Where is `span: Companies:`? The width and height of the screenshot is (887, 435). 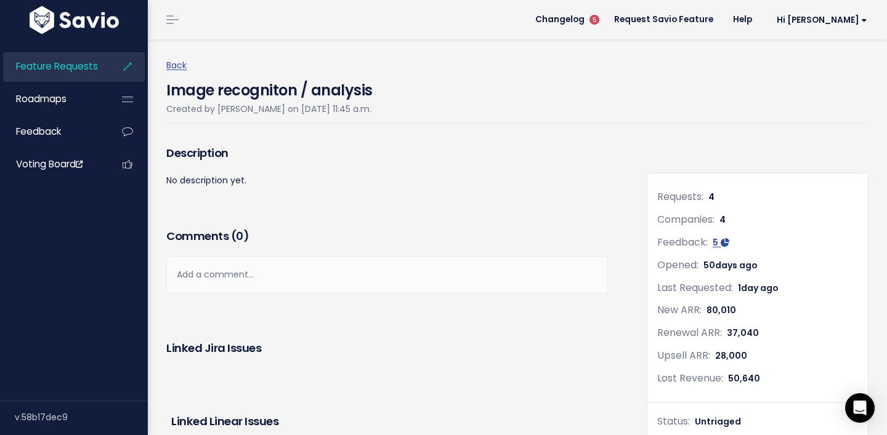 span: Companies: is located at coordinates (686, 219).